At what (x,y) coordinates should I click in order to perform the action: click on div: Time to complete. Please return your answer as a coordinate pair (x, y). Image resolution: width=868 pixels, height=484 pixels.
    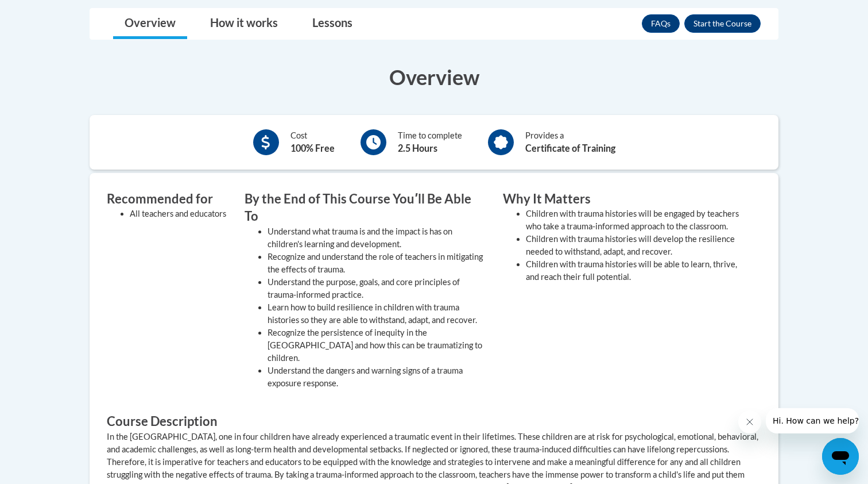
    Looking at the image, I should click on (430, 142).